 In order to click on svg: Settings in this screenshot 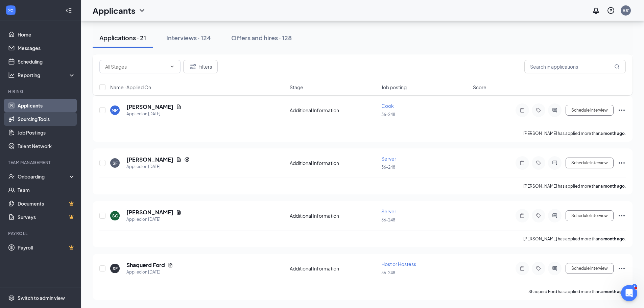, I will do `click(11, 298)`.